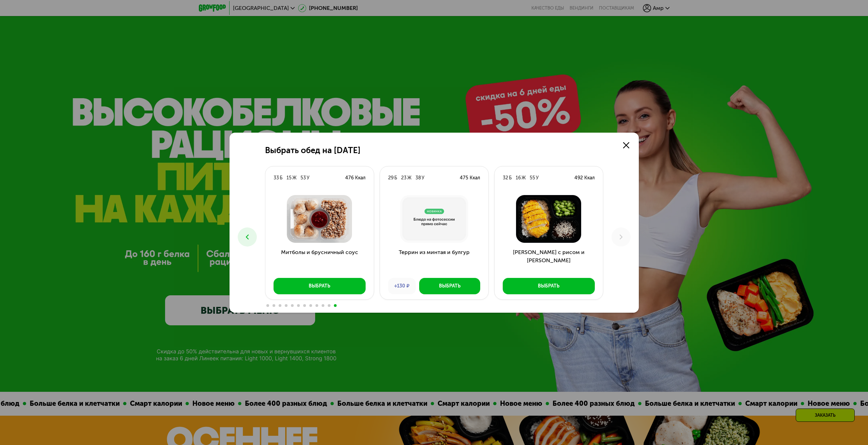  What do you see at coordinates (549, 219) in the screenshot?
I see `img: Кацудон с рисом и эдамаме` at bounding box center [549, 219].